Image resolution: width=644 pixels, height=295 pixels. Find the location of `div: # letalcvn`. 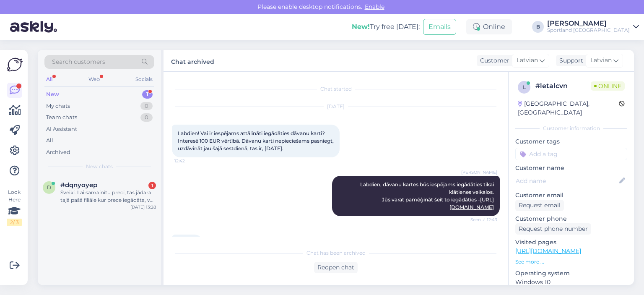

div: # letalcvn is located at coordinates (563, 86).